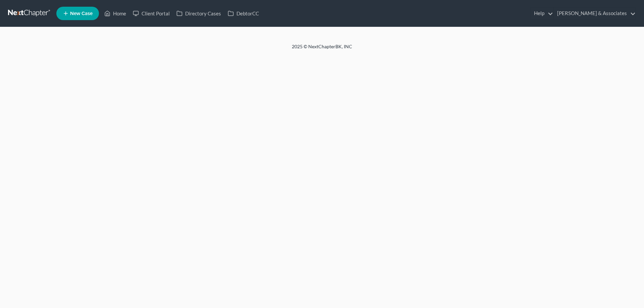  What do you see at coordinates (243, 13) in the screenshot?
I see `a: DebtorCC` at bounding box center [243, 13].